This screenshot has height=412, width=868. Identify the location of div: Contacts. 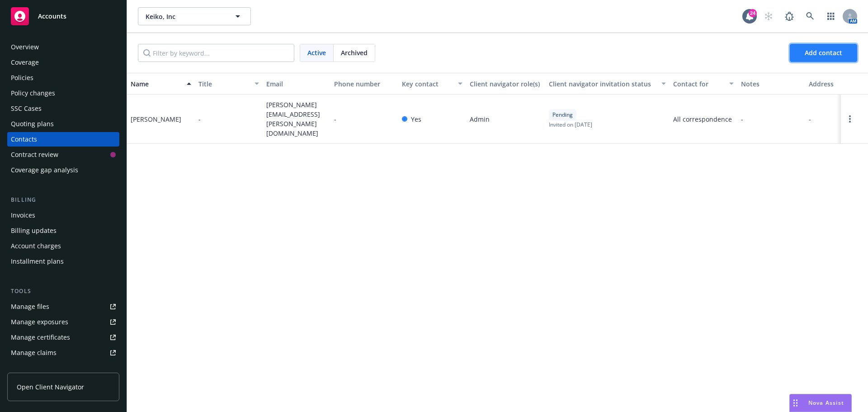
(24, 139).